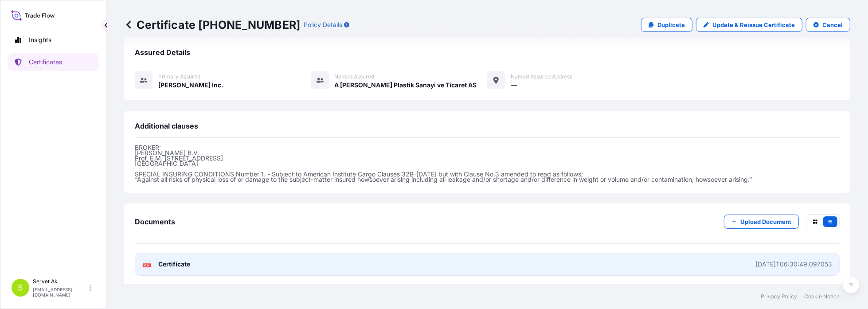 This screenshot has height=309, width=868. I want to click on a: Cookie Notice, so click(822, 297).